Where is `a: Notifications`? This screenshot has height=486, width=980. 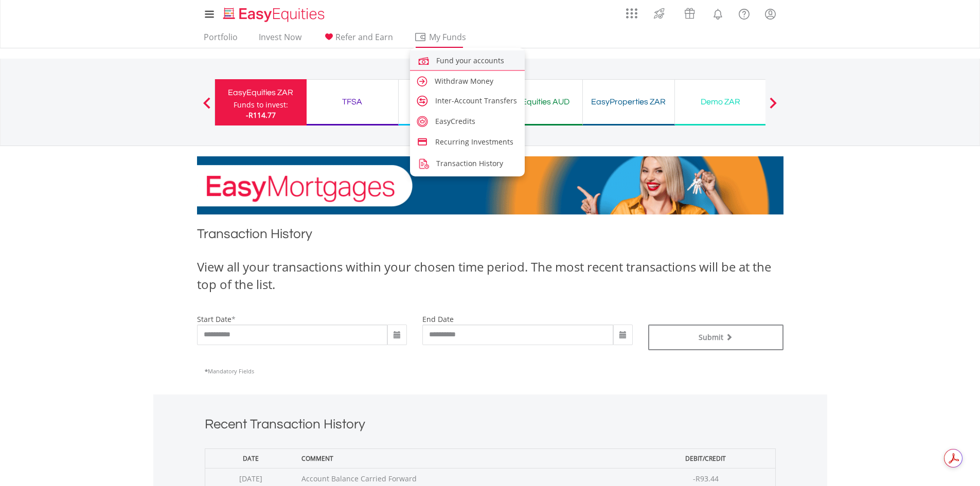
a: Notifications is located at coordinates (718, 13).